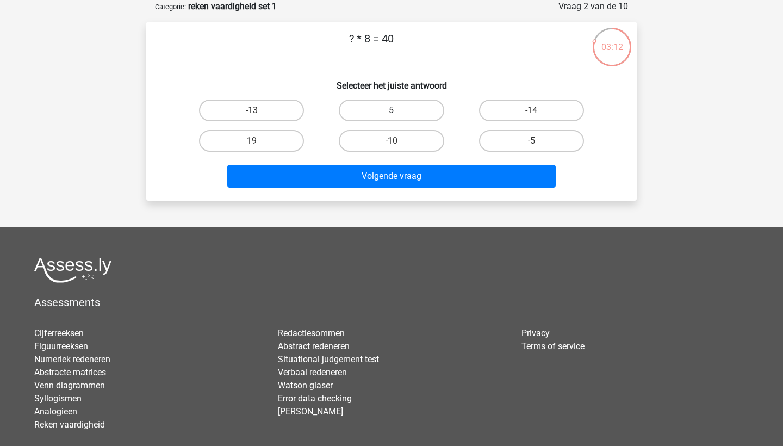 The width and height of the screenshot is (783, 446). Describe the element at coordinates (311, 333) in the screenshot. I see `a: Redactiesommen` at that location.